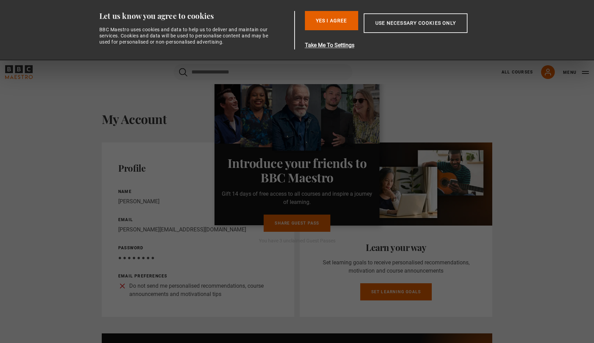  What do you see at coordinates (19, 72) in the screenshot?
I see `a: BBC Maestro` at bounding box center [19, 72].